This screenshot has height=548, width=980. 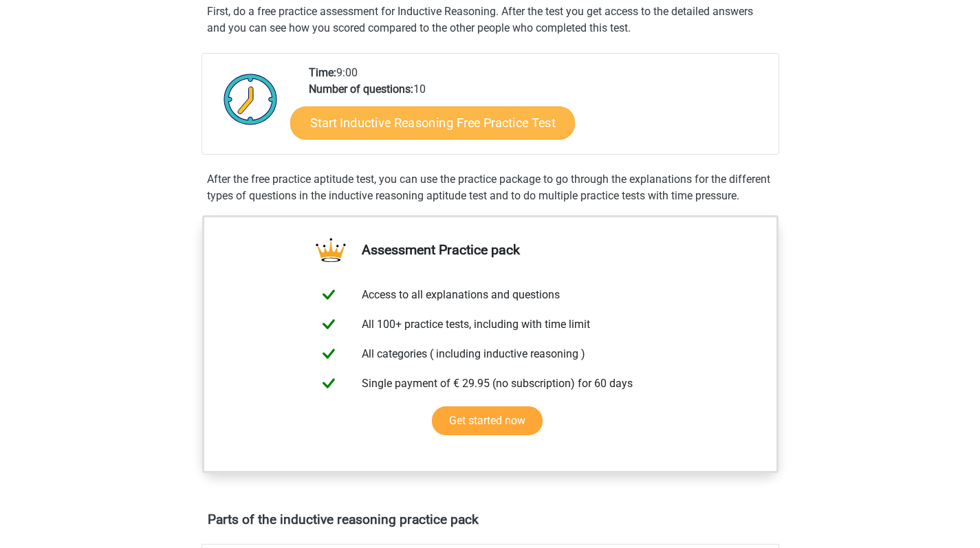 I want to click on div: After the free practice aptitude test, you can use the practice package to go through the explana..., so click(x=490, y=187).